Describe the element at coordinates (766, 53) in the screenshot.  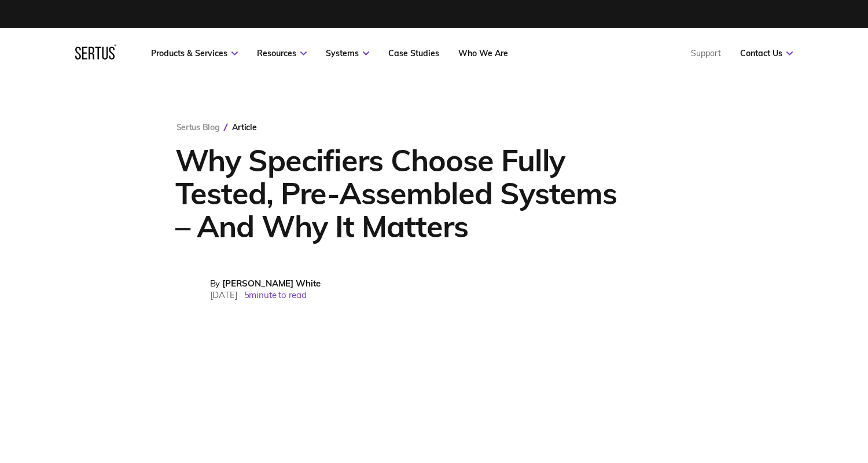
I see `a: Contact Us` at that location.